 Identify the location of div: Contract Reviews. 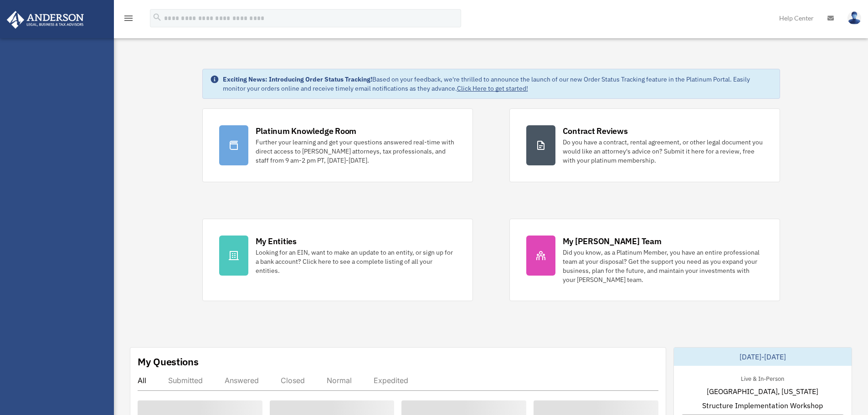
(596, 130).